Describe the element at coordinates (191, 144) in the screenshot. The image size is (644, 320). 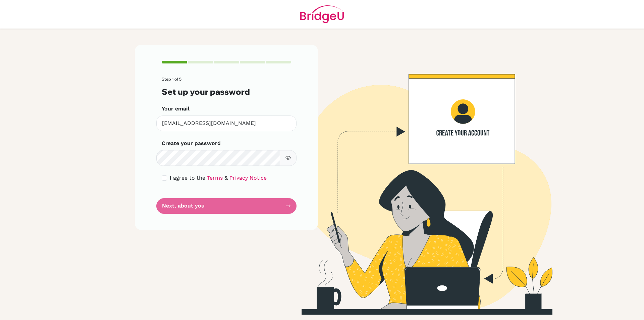
I see `label: Create your password` at that location.